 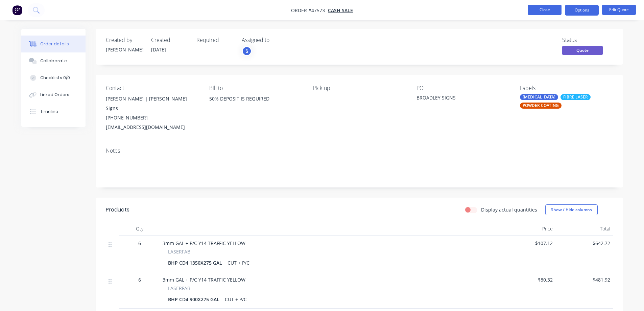 What do you see at coordinates (583, 50) in the screenshot?
I see `span: Quote` at bounding box center [583, 50].